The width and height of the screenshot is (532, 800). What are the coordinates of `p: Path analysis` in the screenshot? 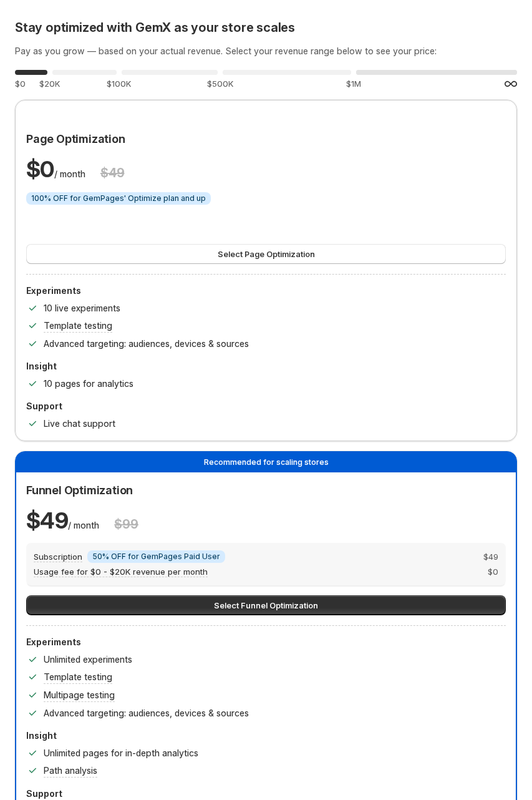 It's located at (71, 771).